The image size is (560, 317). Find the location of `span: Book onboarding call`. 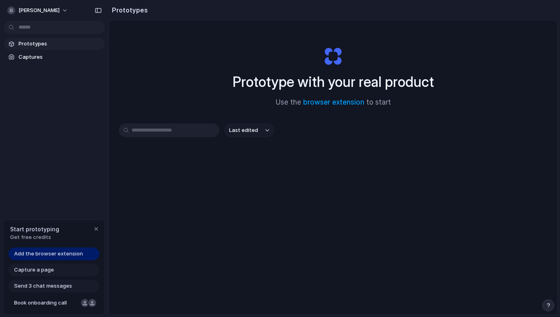

span: Book onboarding call is located at coordinates (46, 303).